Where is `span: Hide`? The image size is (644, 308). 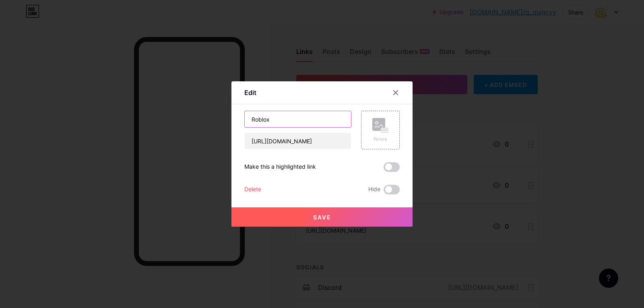 span: Hide is located at coordinates (374, 190).